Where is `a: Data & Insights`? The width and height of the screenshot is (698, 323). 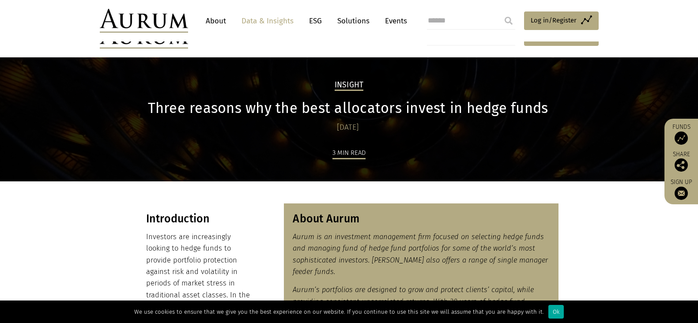
a: Data & Insights is located at coordinates (268, 21).